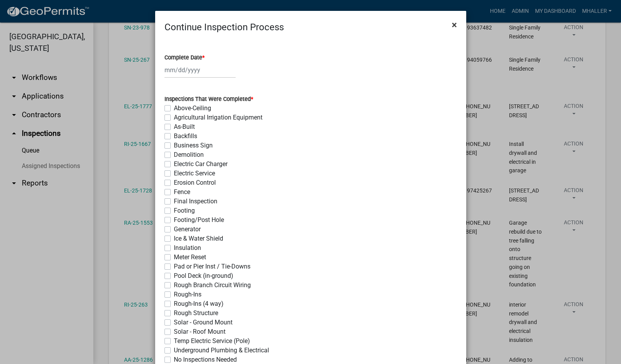 The image size is (621, 364). What do you see at coordinates (184, 127) in the screenshot?
I see `label: As-Built` at bounding box center [184, 127].